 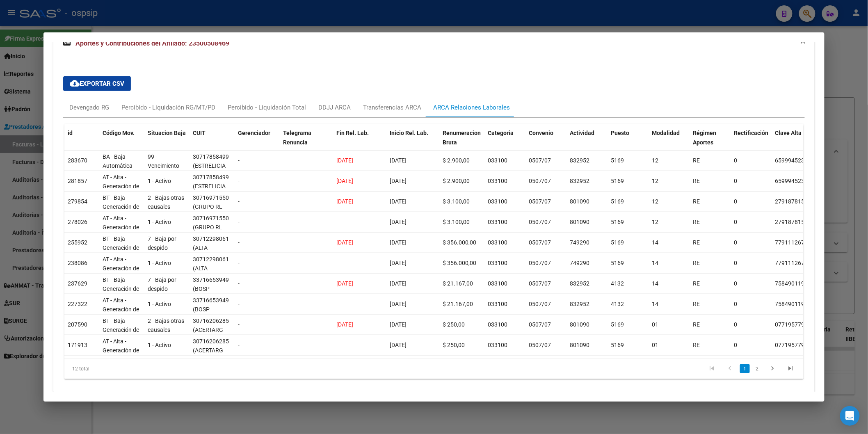 I want to click on span: 227322, so click(x=78, y=304).